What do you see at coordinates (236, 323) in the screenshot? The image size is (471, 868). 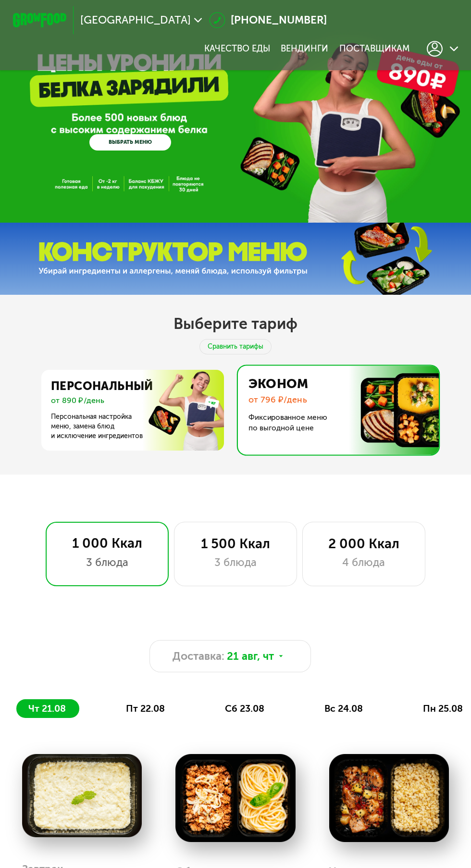 I see `h2: Выберите тариф` at bounding box center [236, 323].